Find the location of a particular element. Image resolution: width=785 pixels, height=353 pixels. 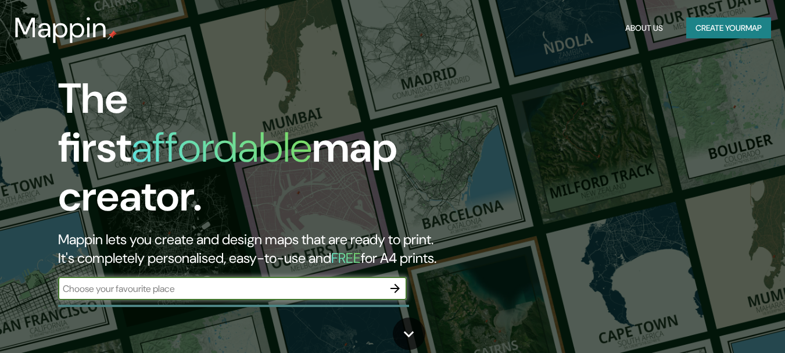

button: About Us is located at coordinates (644, 28).